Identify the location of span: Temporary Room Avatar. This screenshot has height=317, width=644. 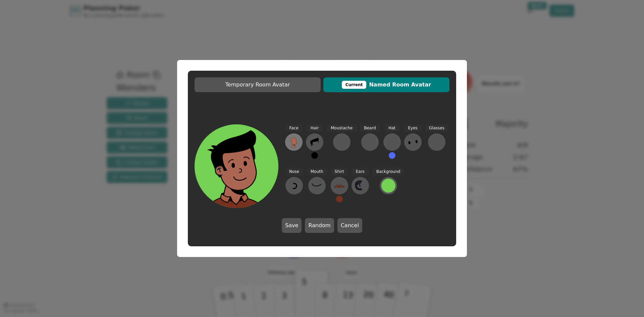
(258, 85).